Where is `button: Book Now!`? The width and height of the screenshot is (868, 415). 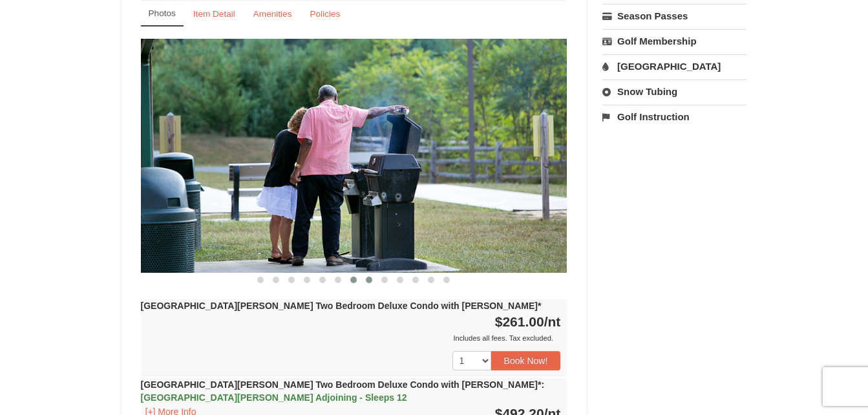
button: Book Now! is located at coordinates (526, 360).